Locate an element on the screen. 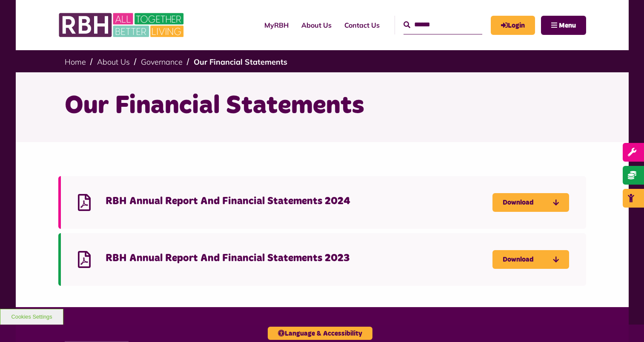 The width and height of the screenshot is (644, 342). a: Governance is located at coordinates (161, 62).